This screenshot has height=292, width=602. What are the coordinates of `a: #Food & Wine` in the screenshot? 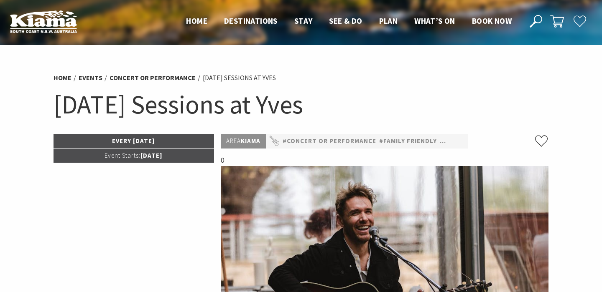 It's located at (463, 141).